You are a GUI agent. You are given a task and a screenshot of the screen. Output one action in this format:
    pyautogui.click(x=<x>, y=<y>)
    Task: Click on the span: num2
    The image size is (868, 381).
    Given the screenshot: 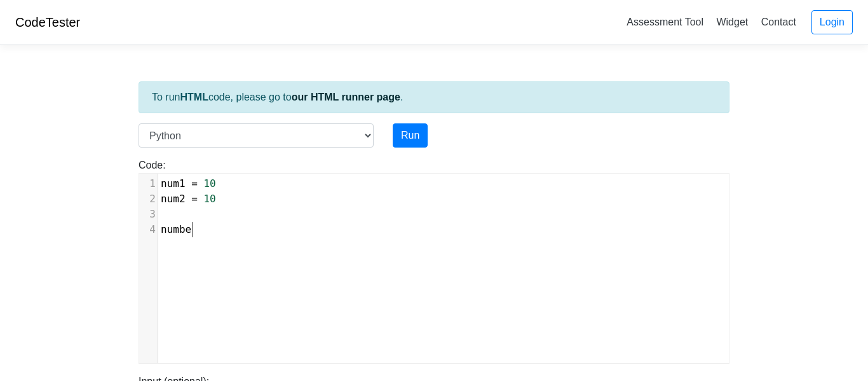 What is the action you would take?
    pyautogui.click(x=173, y=199)
    